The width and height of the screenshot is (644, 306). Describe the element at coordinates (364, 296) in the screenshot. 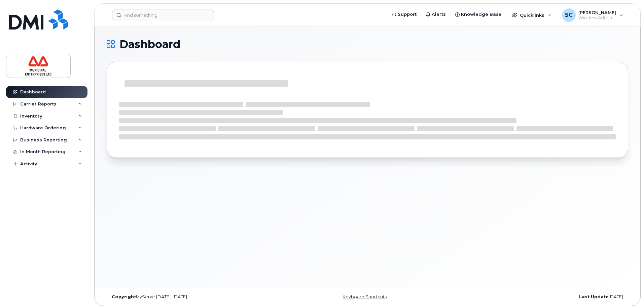

I see `a: Keyboard Shortcuts` at that location.